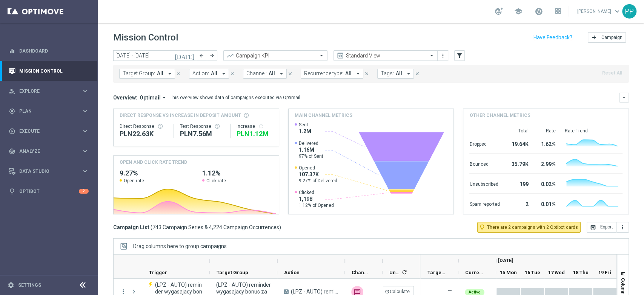 The height and width of the screenshot is (295, 644). Describe the element at coordinates (54, 50) in the screenshot. I see `a: Dashboard` at that location.